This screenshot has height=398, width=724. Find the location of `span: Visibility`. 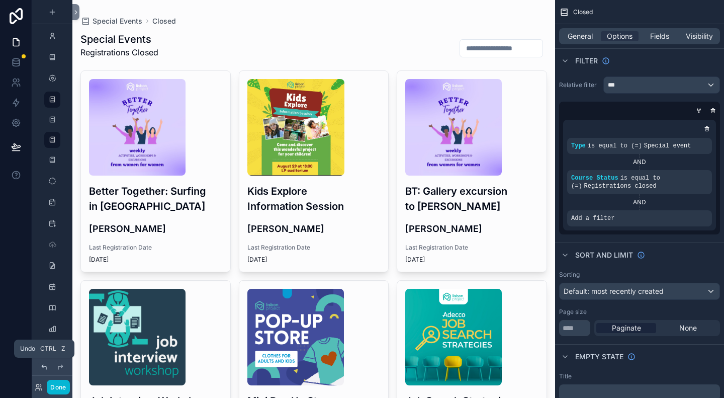

span: Visibility is located at coordinates (699, 36).